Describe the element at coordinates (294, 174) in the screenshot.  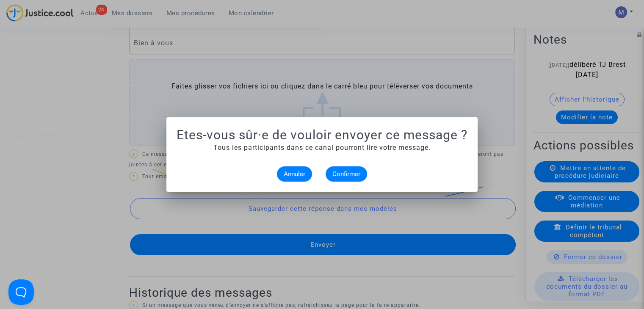
I see `span: Annuler` at that location.